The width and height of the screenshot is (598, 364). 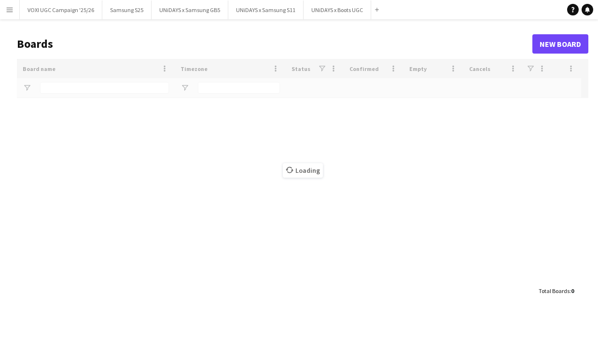 I want to click on button: Samsung S25, so click(x=127, y=10).